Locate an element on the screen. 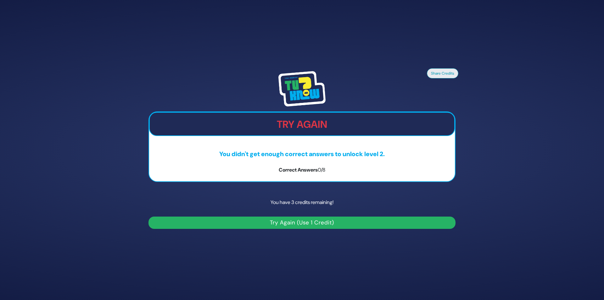  img: Tournament Logo is located at coordinates (302, 89).